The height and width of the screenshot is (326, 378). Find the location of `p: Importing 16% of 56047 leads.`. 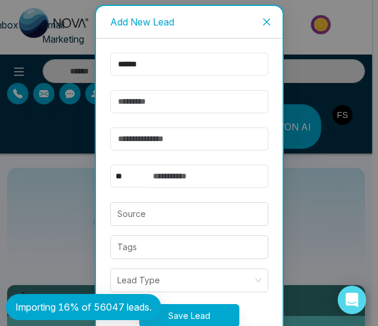

p: Importing 16% of 56047 leads. is located at coordinates (84, 307).